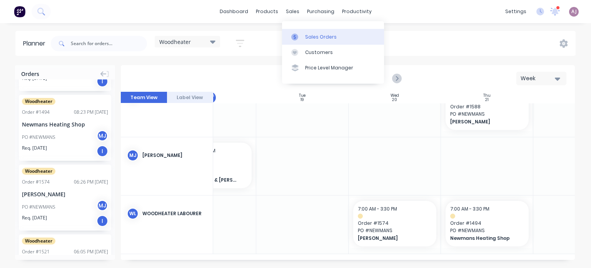 Image resolution: width=591 pixels, height=268 pixels. Describe the element at coordinates (36, 112) in the screenshot. I see `div: Order # 1494` at that location.